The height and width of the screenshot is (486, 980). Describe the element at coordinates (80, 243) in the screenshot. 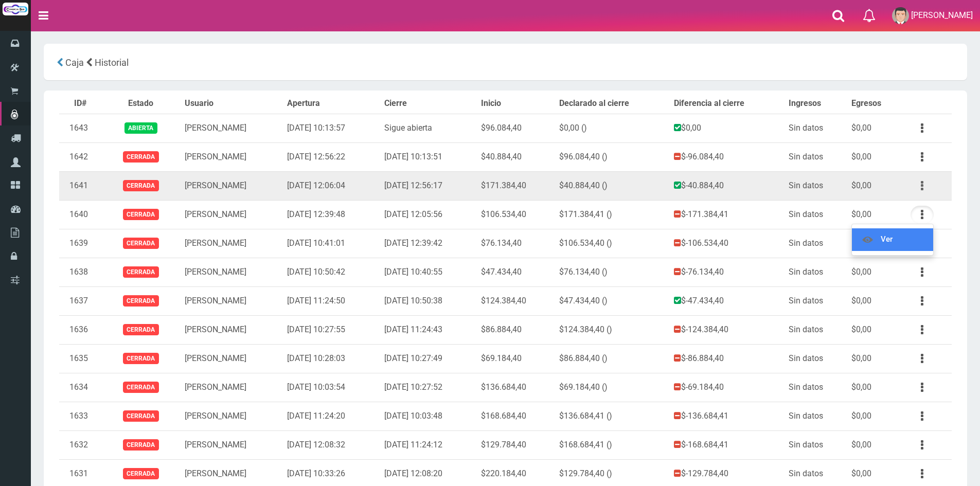

I see `td: 1639` at that location.